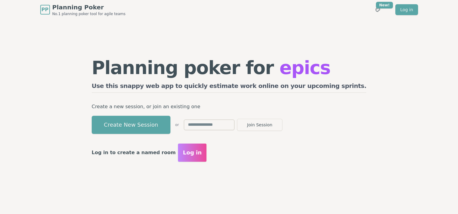 The height and width of the screenshot is (214, 458). What do you see at coordinates (89, 14) in the screenshot?
I see `span: No.1 planning poker tool for agile teams` at bounding box center [89, 14].